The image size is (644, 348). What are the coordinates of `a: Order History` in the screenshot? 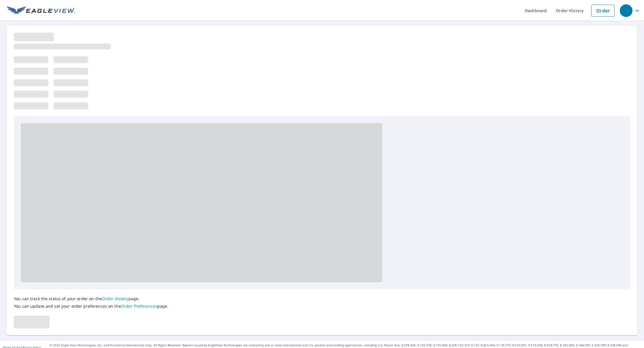 It's located at (115, 298).